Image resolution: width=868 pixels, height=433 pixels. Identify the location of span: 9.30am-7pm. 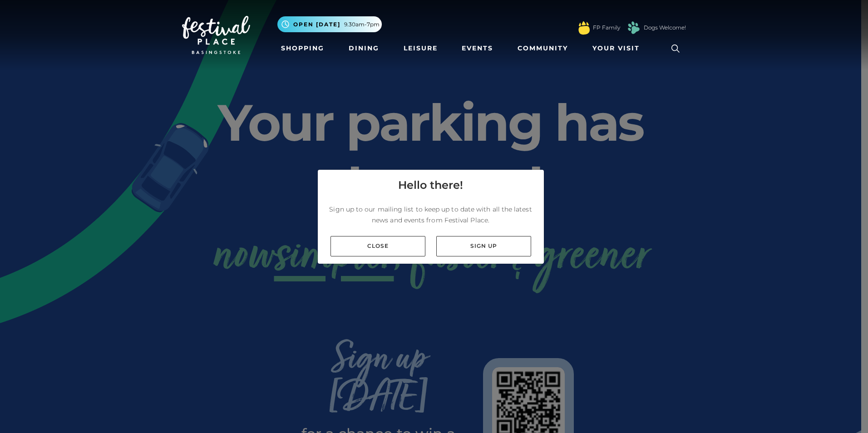
(362, 24).